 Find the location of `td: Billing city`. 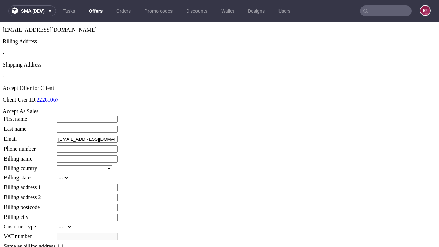

td: Billing city is located at coordinates (29, 195).